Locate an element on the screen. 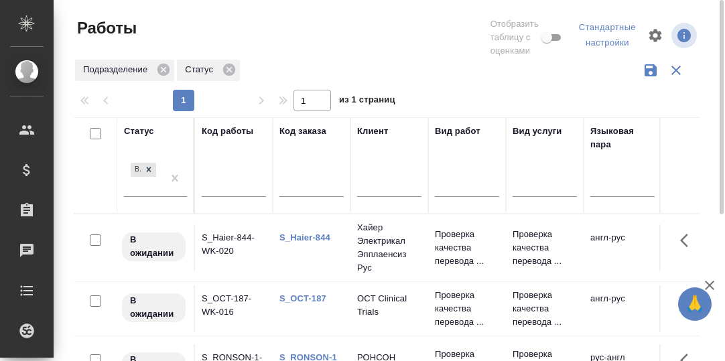 The height and width of the screenshot is (361, 725). a: S_Haier-844 is located at coordinates (305, 237).